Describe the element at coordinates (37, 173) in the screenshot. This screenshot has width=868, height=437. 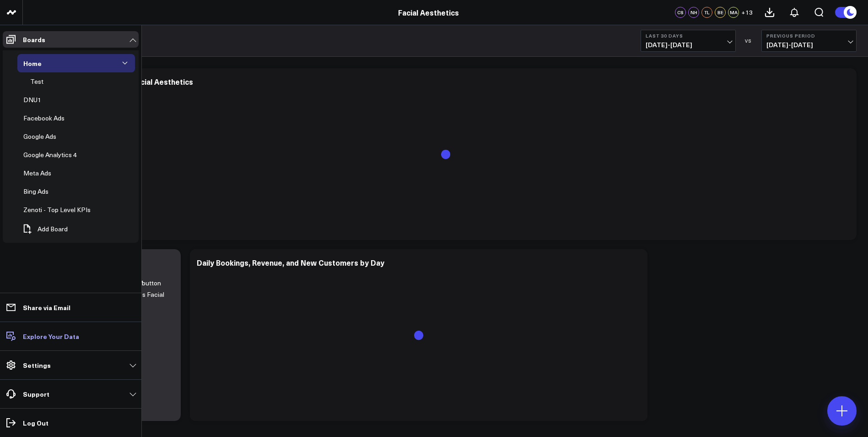
I see `div: Meta Ads` at that location.